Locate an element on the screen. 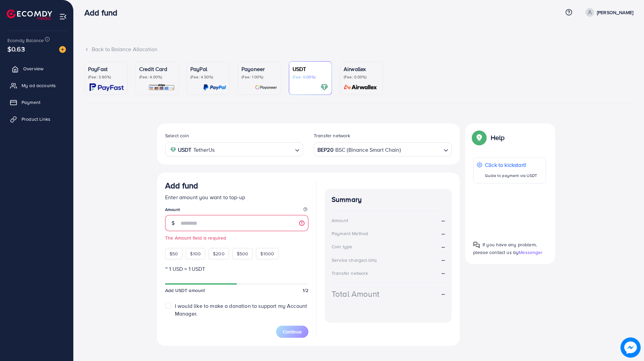 This screenshot has height=361, width=644. span: $200 is located at coordinates (219, 253).